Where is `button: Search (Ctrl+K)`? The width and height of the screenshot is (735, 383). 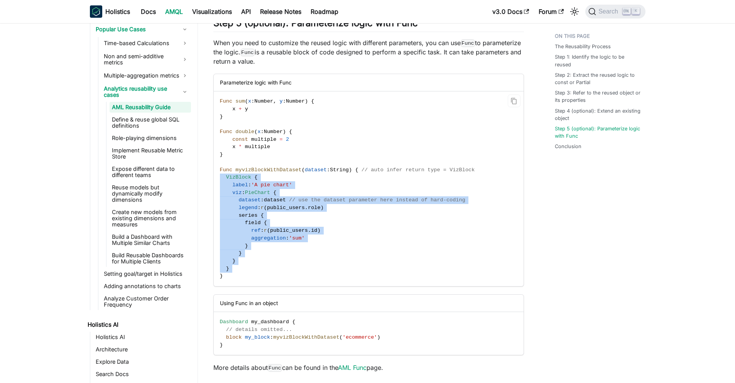
button: Search (Ctrl+K) is located at coordinates (615, 12).